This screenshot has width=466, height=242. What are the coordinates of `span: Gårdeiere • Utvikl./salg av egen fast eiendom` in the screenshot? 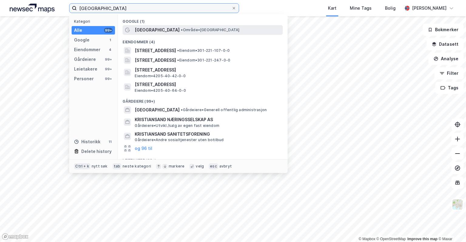 It's located at (177, 126).